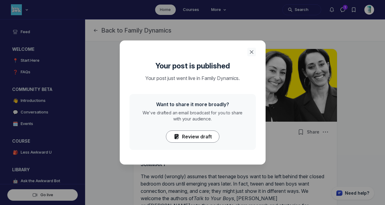 The image size is (385, 205). What do you see at coordinates (197, 136) in the screenshot?
I see `span: Review draft` at bounding box center [197, 136].